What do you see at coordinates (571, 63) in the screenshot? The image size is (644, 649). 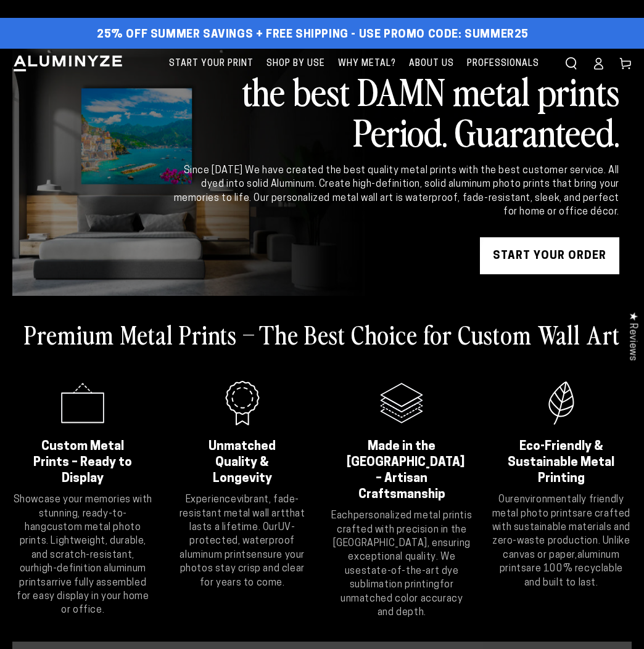 I see `summary: Search our site` at bounding box center [571, 63].